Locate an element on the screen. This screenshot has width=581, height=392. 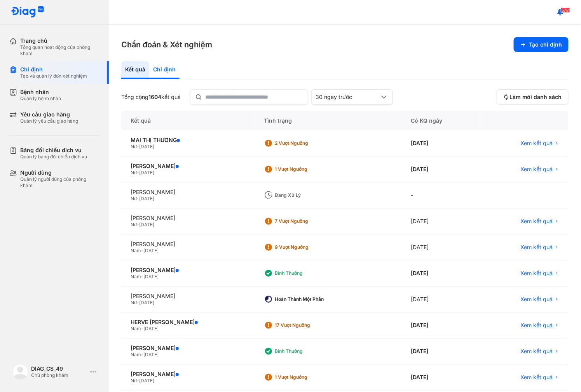
div: 17 Vượt ngưỡng is located at coordinates (306, 326).